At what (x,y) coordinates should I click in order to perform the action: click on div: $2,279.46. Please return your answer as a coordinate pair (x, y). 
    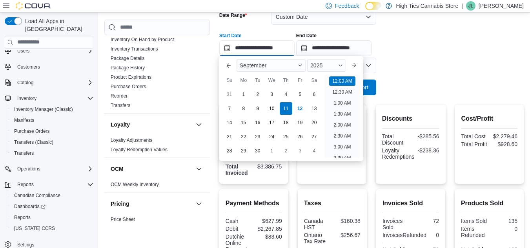
    Looking at the image, I should click on (504, 137).